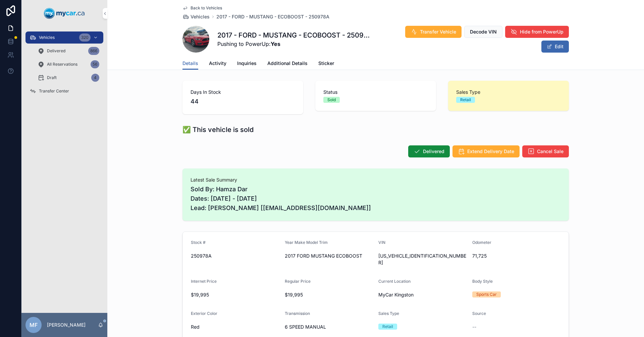 The image size is (644, 337). What do you see at coordinates (429, 151) in the screenshot?
I see `button: Delivered` at bounding box center [429, 151].